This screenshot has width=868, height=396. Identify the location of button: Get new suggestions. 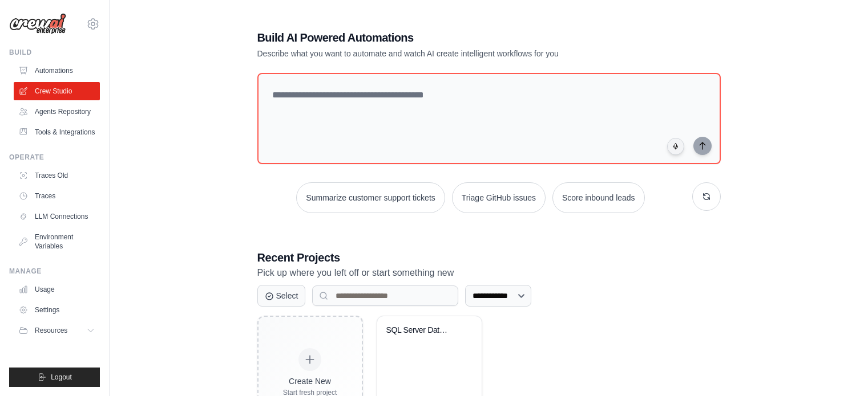
(706, 197).